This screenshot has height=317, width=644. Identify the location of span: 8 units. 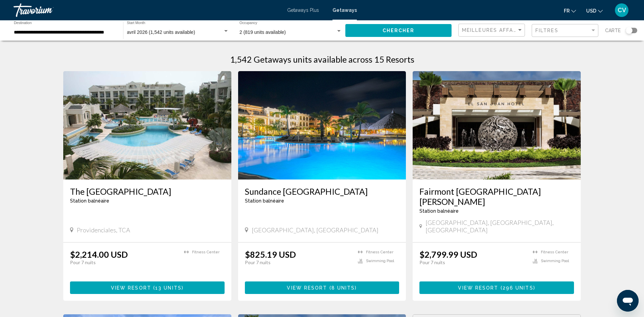
(343, 288).